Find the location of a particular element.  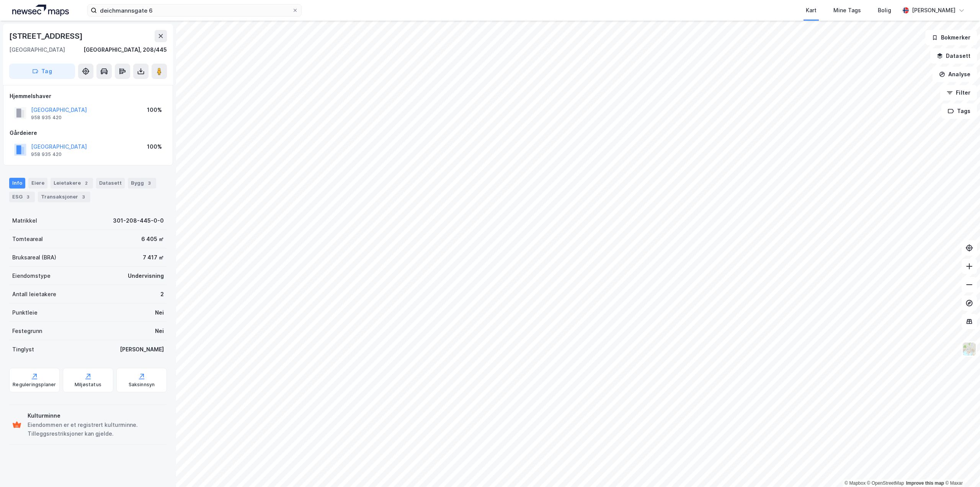

div: Hjemmelshaver is located at coordinates (88, 96).